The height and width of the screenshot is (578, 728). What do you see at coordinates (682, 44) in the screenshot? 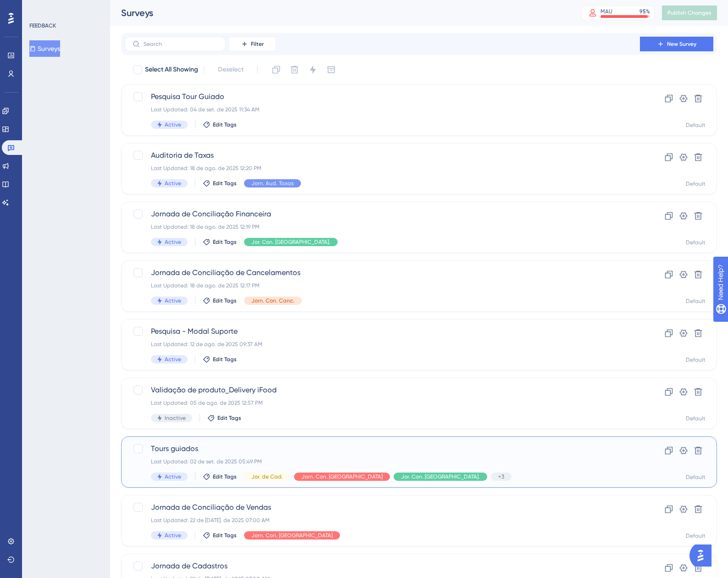
I see `span: New Survey` at bounding box center [682, 44].